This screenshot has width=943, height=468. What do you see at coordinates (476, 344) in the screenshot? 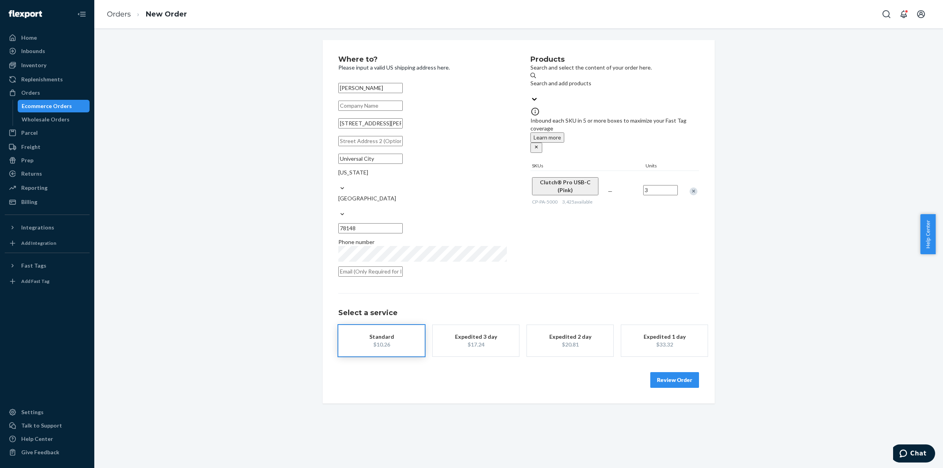
I see `div: $17.24` at bounding box center [476, 344].